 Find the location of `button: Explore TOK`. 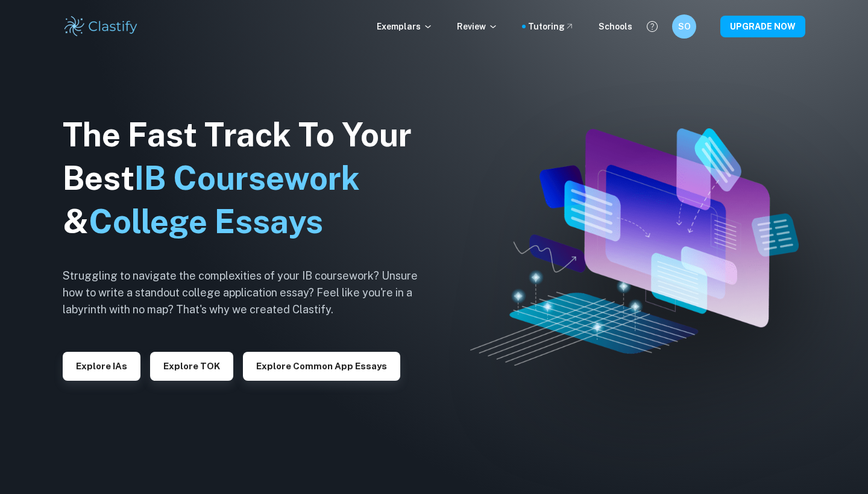

button: Explore TOK is located at coordinates (192, 366).